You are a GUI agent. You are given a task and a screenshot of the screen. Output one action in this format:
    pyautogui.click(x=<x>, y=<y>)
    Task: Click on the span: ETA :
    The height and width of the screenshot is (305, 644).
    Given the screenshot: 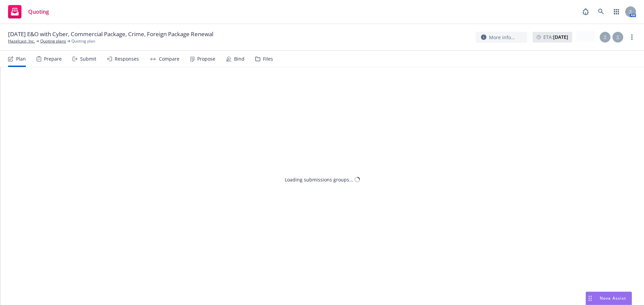 What is the action you would take?
    pyautogui.click(x=556, y=37)
    